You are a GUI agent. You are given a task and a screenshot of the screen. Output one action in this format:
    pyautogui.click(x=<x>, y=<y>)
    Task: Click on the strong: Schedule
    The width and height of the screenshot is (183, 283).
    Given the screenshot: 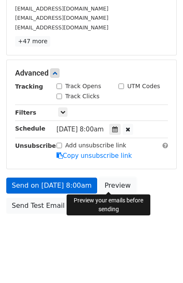 What is the action you would take?
    pyautogui.click(x=30, y=128)
    